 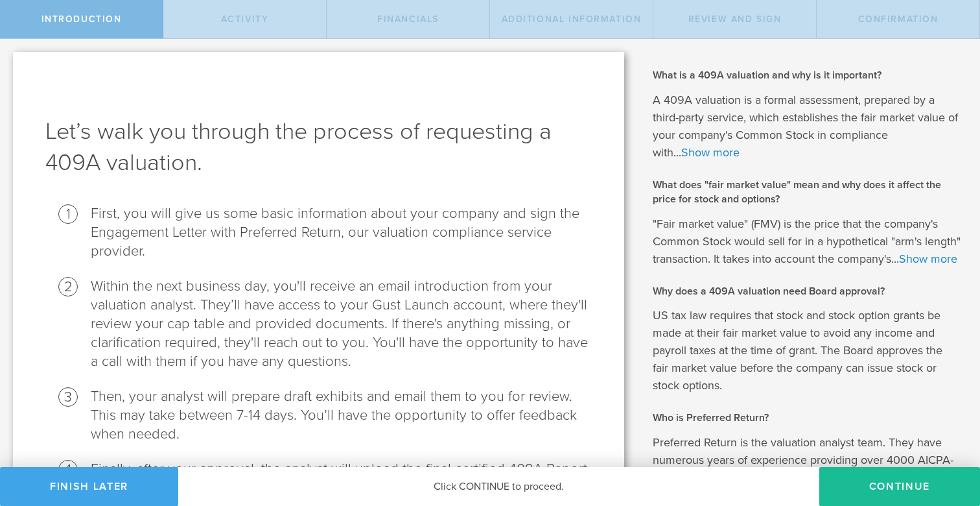 I want to click on h2: Who is Preferred Return?, so click(x=806, y=417).